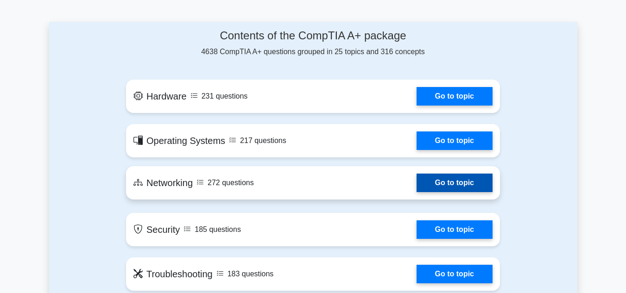 Image resolution: width=626 pixels, height=293 pixels. What do you see at coordinates (313, 43) in the screenshot?
I see `div: 4638 CompTIA A+ questions grouped in 25 topics and 316 concepts` at bounding box center [313, 43].